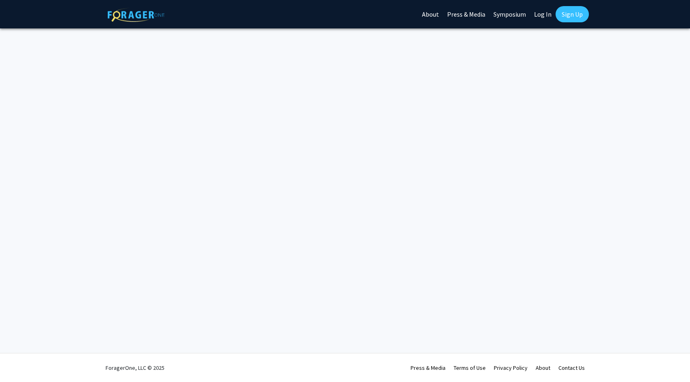  Describe the element at coordinates (572, 14) in the screenshot. I see `a: Sign Up` at that location.